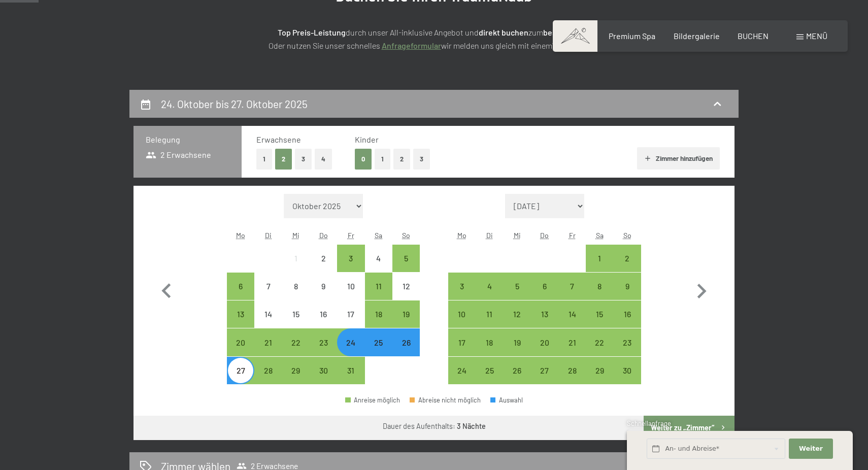  Describe the element at coordinates (572, 351) in the screenshot. I see `div: 21` at that location.